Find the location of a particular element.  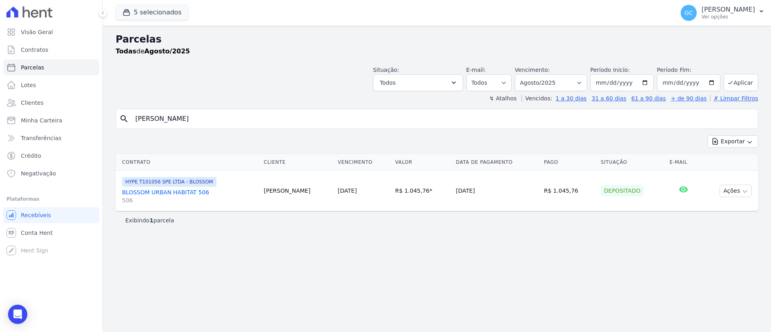

th: Situação is located at coordinates (632, 162).